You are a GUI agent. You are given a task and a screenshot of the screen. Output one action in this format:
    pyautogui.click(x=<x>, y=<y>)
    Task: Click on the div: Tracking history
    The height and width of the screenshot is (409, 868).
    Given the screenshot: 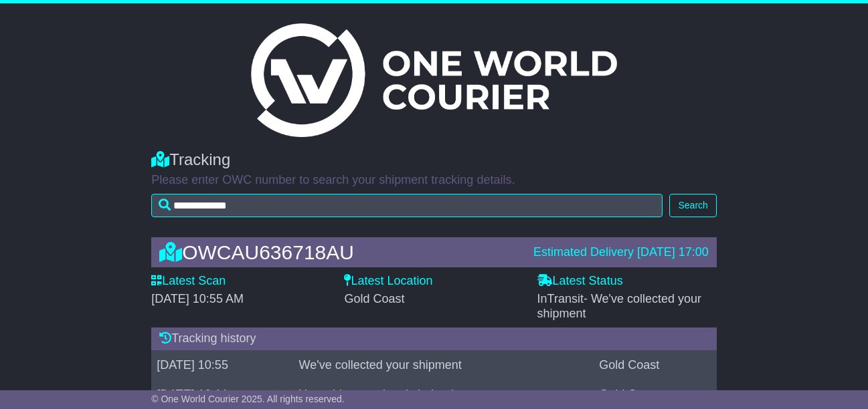 What is the action you would take?
    pyautogui.click(x=434, y=339)
    